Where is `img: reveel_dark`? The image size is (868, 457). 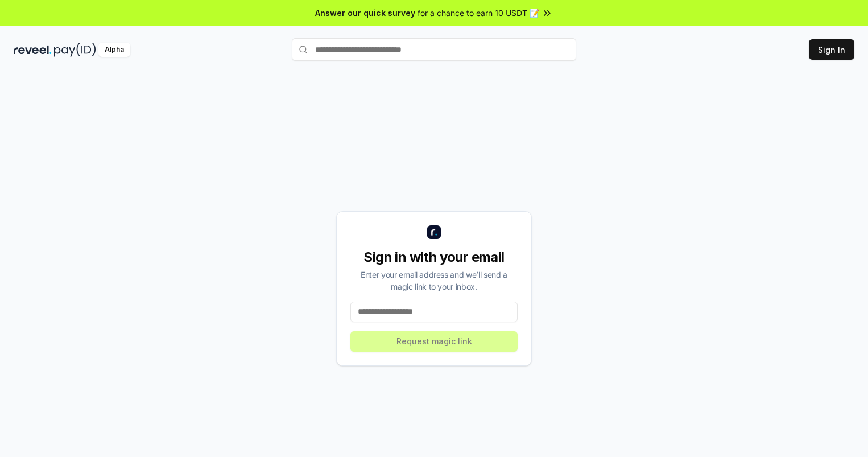 img: reveel_dark is located at coordinates (32, 49).